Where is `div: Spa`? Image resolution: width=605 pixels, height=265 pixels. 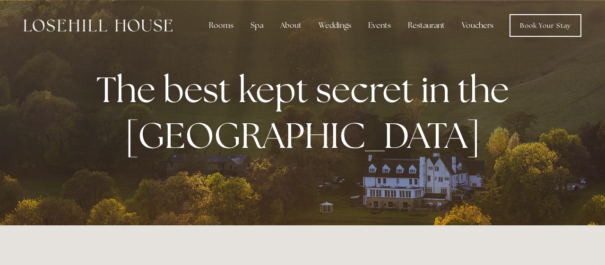 div: Spa is located at coordinates (257, 26).